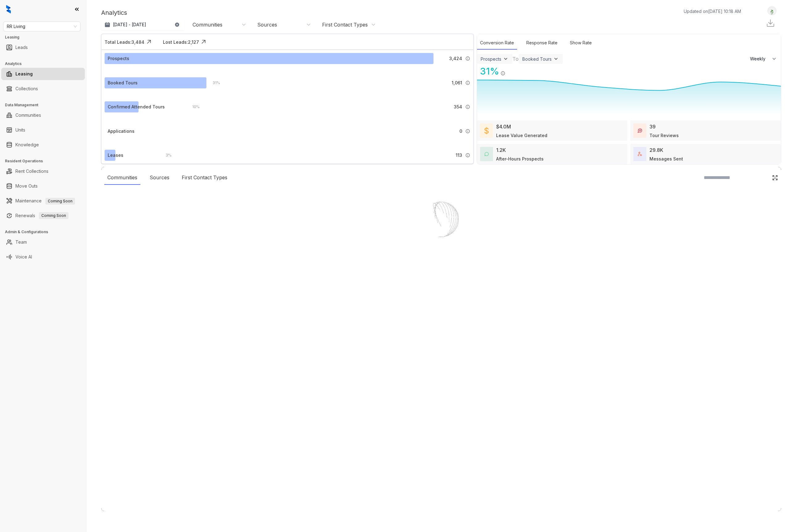 The width and height of the screenshot is (796, 532). What do you see at coordinates (46, 105) in the screenshot?
I see `h3: Data Management` at bounding box center [46, 105].